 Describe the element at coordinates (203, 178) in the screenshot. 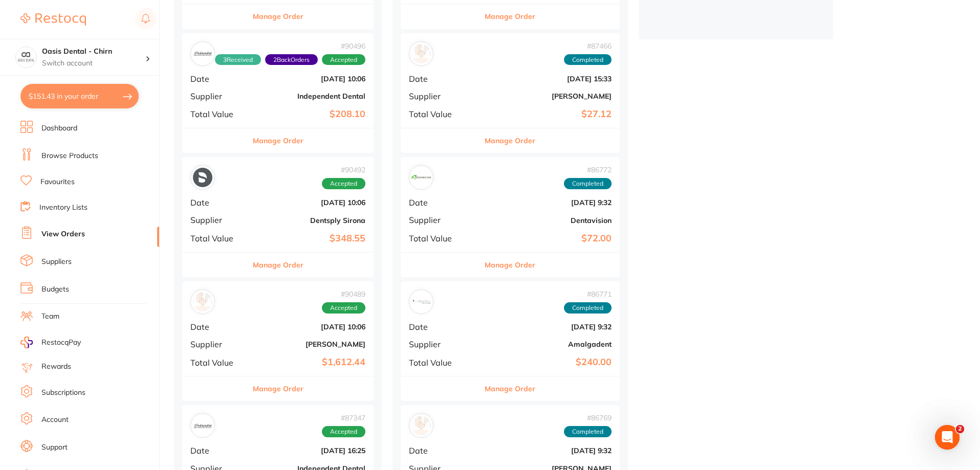

I see `img: Dentsply Sirona` at that location.